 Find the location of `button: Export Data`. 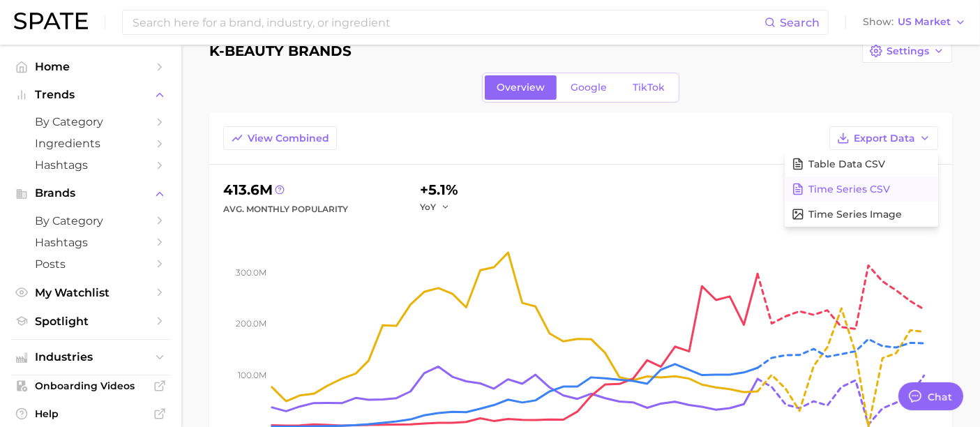

button: Export Data is located at coordinates (883, 138).